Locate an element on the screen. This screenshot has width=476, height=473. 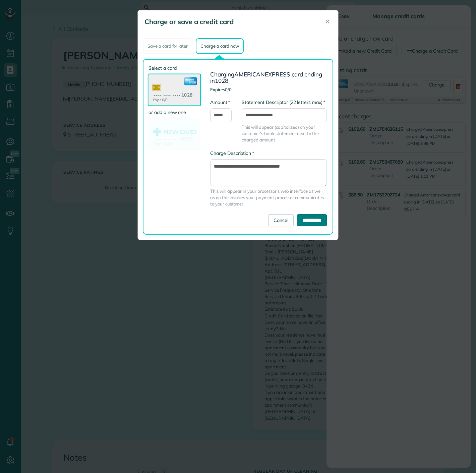
label: or add a new one is located at coordinates (174, 112).